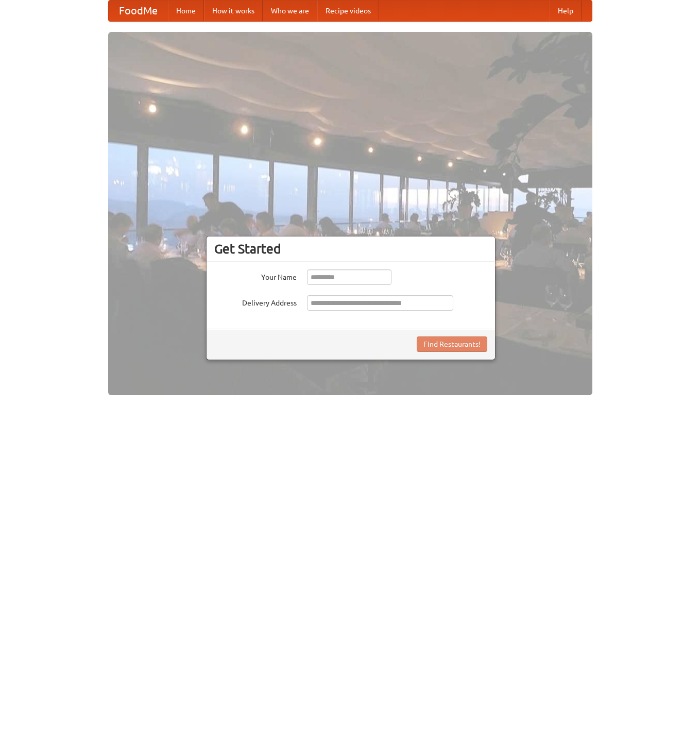  I want to click on a: Recipe videos, so click(349, 11).